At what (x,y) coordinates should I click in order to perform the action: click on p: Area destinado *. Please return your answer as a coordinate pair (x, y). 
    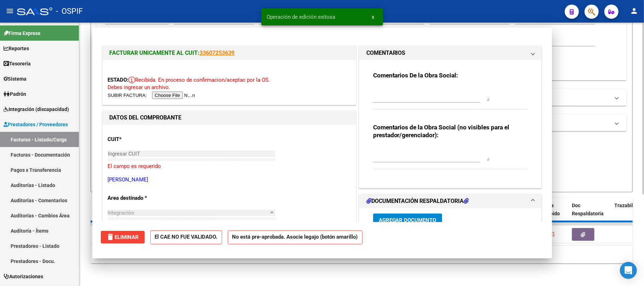
    Looking at the image, I should click on (144, 198).